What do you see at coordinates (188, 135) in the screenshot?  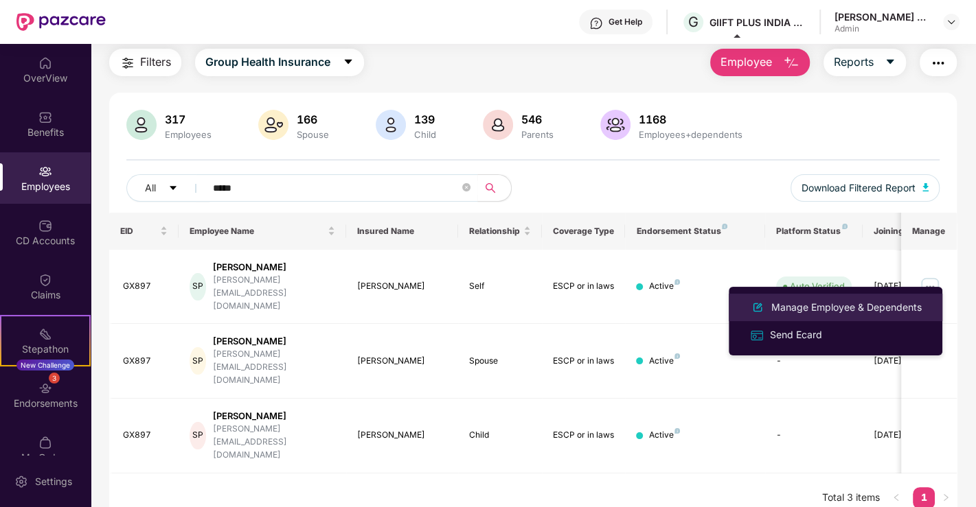 I see `div: Employees` at bounding box center [188, 135].